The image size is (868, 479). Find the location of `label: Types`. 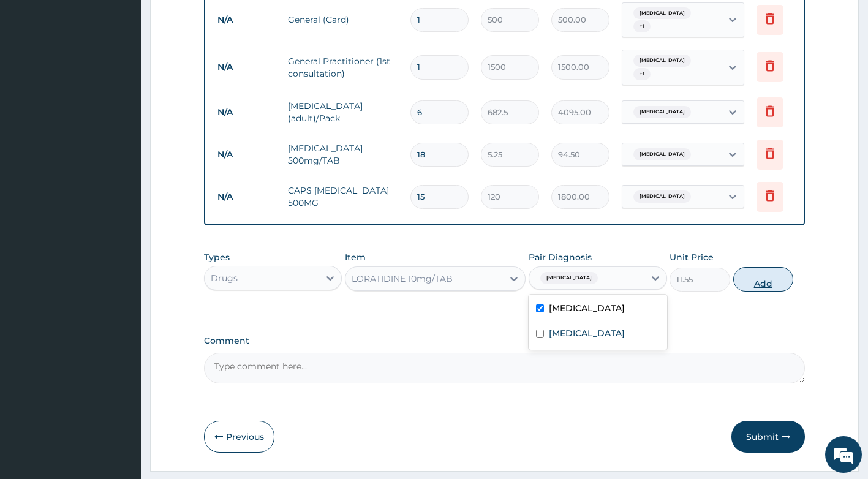

label: Types is located at coordinates (217, 257).